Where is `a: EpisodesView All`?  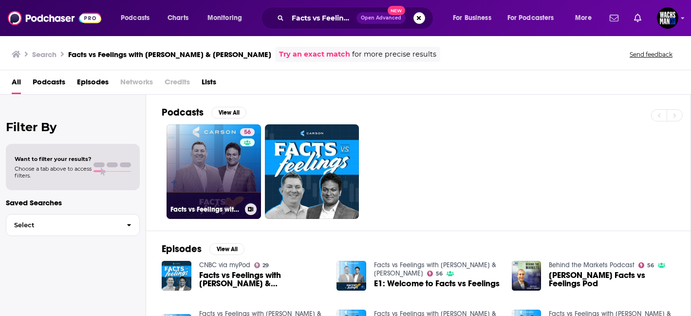 a: EpisodesView All is located at coordinates (203, 248).